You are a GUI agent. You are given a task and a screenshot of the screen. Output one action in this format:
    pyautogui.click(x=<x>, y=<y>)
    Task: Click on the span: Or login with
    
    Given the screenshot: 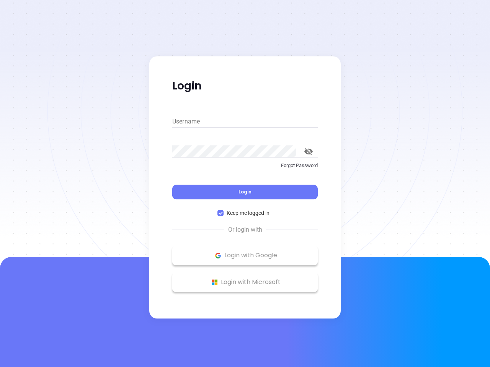 What is the action you would take?
    pyautogui.click(x=245, y=230)
    